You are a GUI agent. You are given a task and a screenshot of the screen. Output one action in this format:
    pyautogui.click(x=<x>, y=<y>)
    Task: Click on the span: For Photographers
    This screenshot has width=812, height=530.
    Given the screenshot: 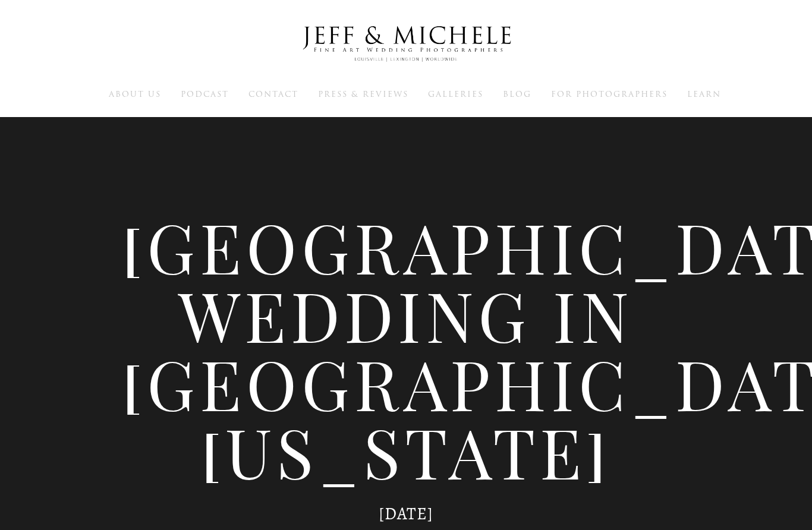 What is the action you would take?
    pyautogui.click(x=610, y=94)
    